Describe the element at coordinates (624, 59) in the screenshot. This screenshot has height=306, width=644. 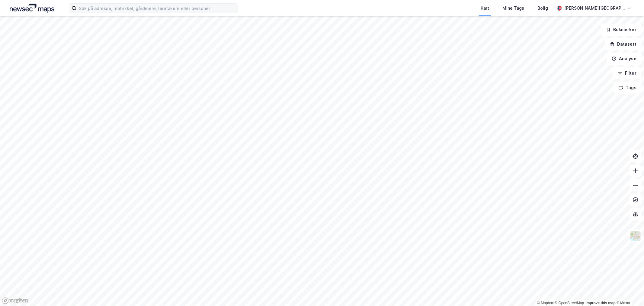
I see `button: Analyse` at that location.